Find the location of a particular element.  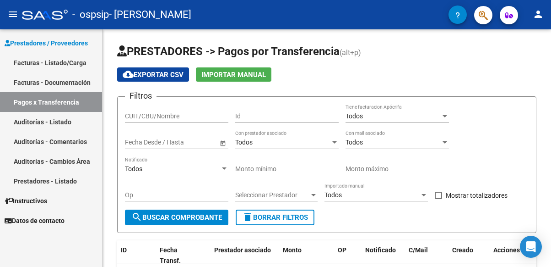

span: Importar Manual is located at coordinates (234, 75).